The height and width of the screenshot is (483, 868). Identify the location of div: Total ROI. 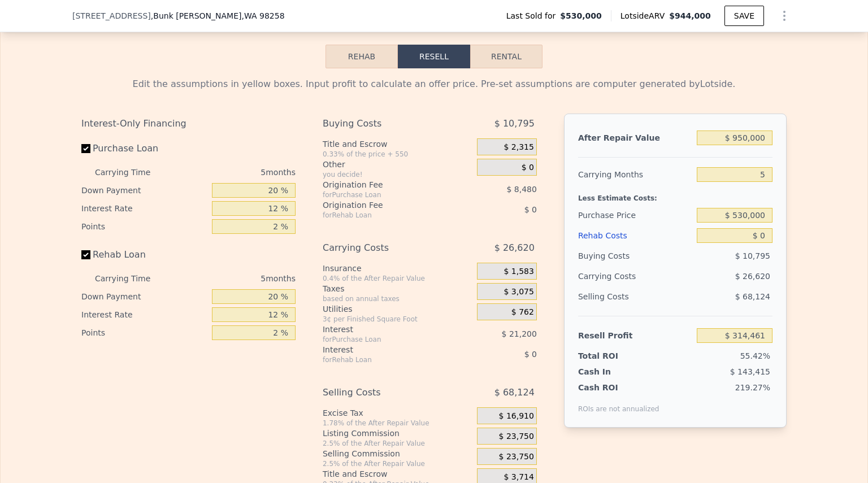
(613, 356).